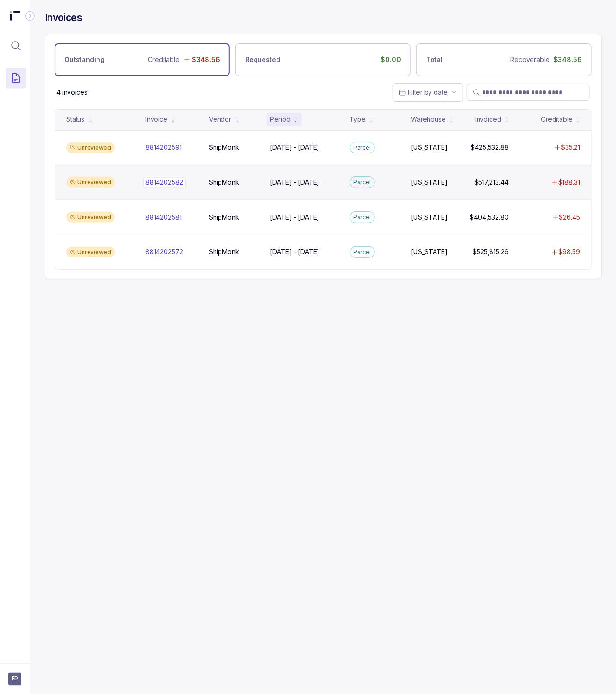 Image resolution: width=616 pixels, height=694 pixels. What do you see at coordinates (164, 59) in the screenshot?
I see `p: Creditable` at bounding box center [164, 59].